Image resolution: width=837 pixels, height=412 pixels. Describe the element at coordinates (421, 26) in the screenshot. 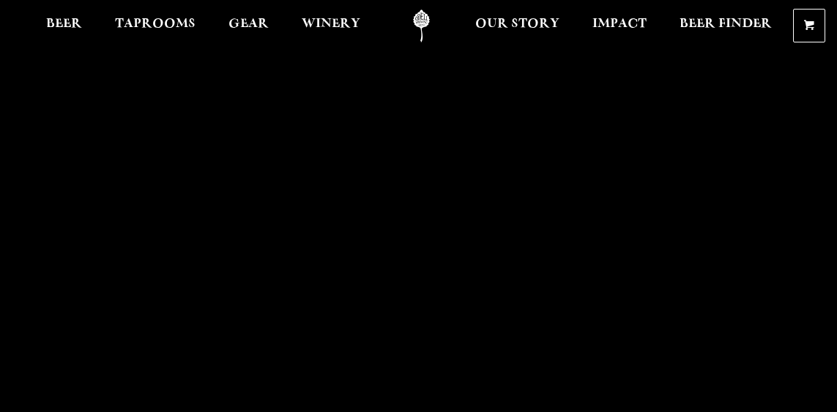

I see `a: Odell Home` at that location.